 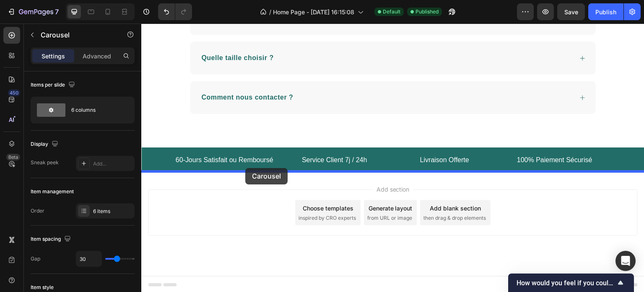 I want to click on div: Sneak peek, so click(x=44, y=163).